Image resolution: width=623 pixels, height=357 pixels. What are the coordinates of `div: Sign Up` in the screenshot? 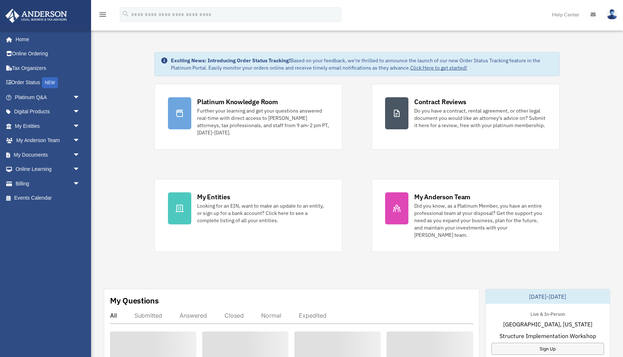 It's located at (548, 349).